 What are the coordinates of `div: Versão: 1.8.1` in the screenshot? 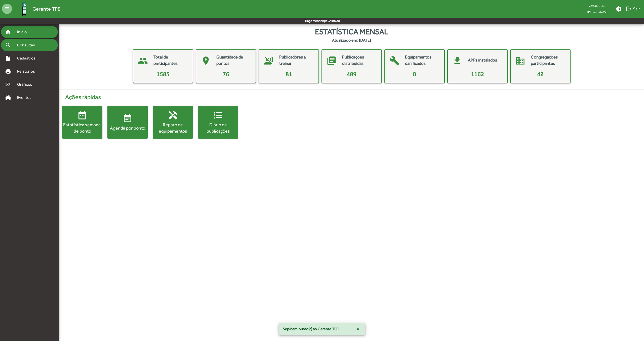 It's located at (597, 5).